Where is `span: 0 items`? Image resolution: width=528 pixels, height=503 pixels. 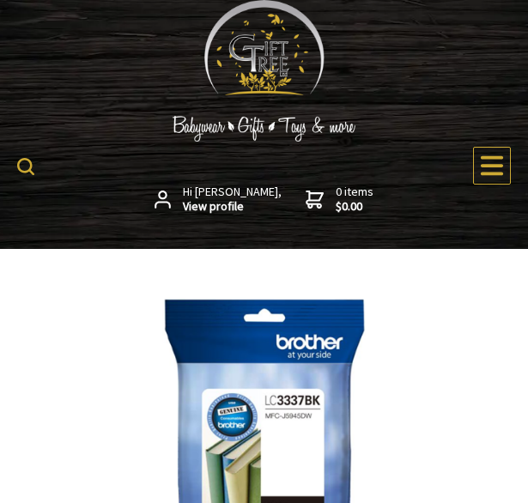 span: 0 items is located at coordinates (355, 199).